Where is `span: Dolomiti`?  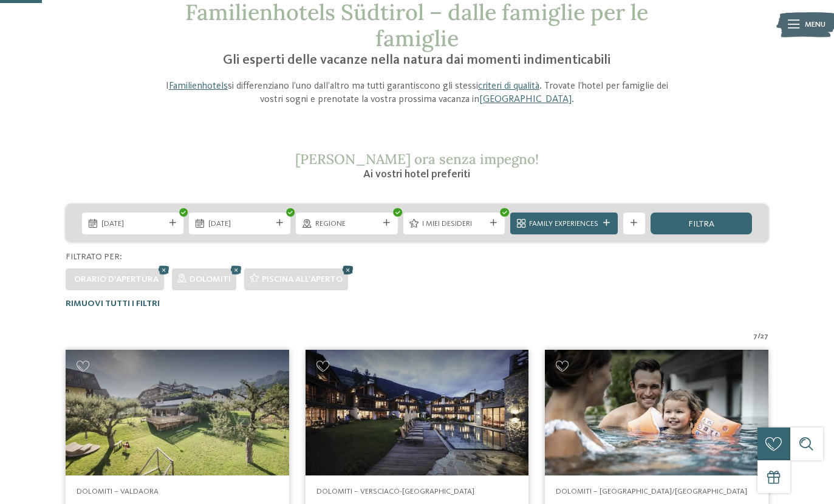 span: Dolomiti is located at coordinates (210, 280).